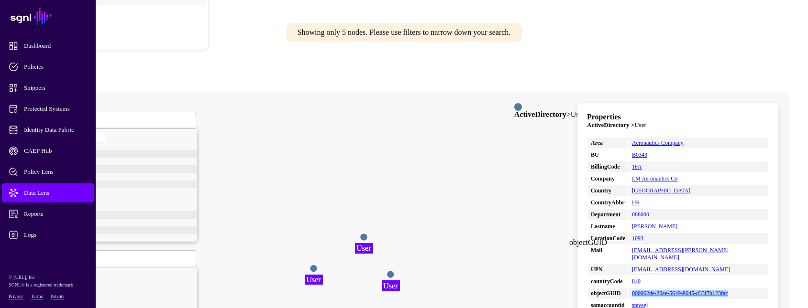 Image resolution: width=808 pixels, height=308 pixels. What do you see at coordinates (608, 239) in the screenshot?
I see `strong: LocationCode` at bounding box center [608, 239].